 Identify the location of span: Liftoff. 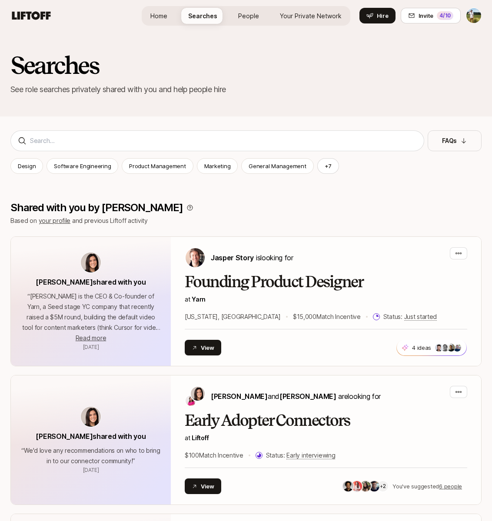
(200, 437).